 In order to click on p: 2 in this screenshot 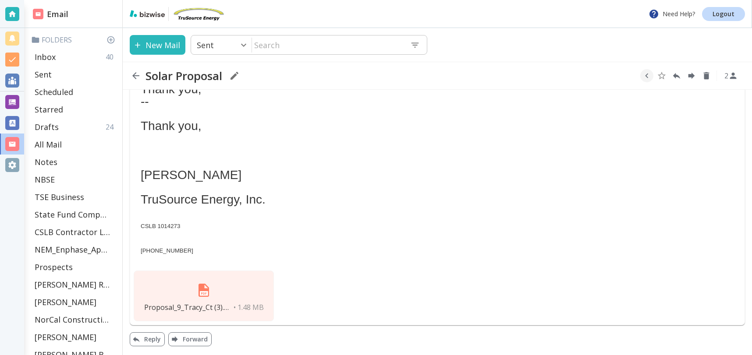, I will do `click(726, 76)`.